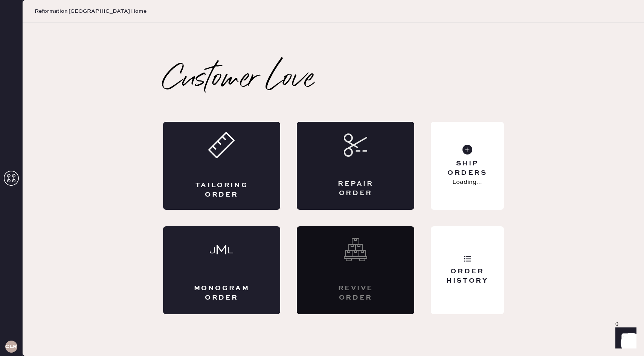  I want to click on div: Interested? Contact us at care@hemster.co, so click(355, 271).